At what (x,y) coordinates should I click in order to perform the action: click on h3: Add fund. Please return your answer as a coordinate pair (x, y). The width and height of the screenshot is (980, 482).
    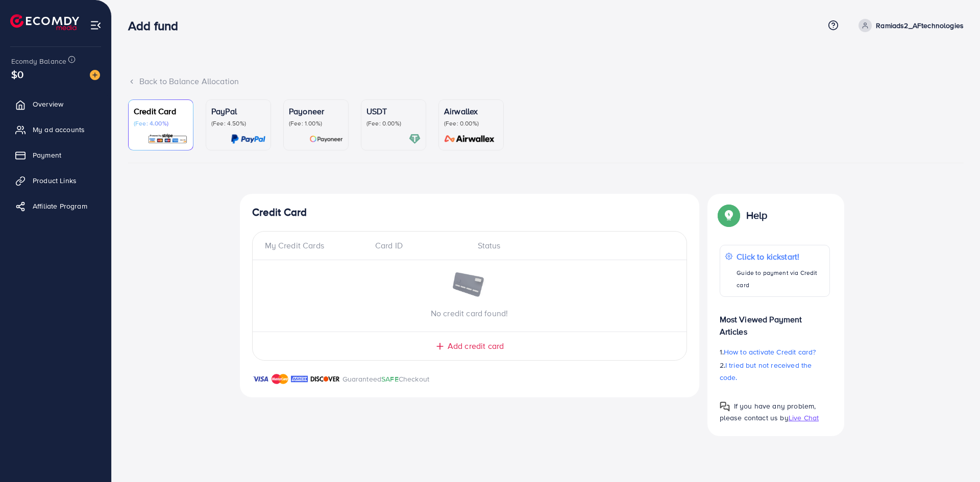
    Looking at the image, I should click on (157, 25).